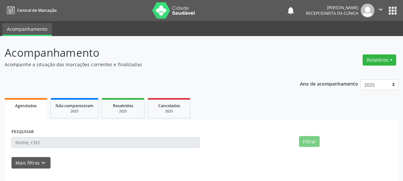 This screenshot has height=181, width=403. What do you see at coordinates (31, 10) in the screenshot?
I see `a: Central de Marcação` at bounding box center [31, 10].